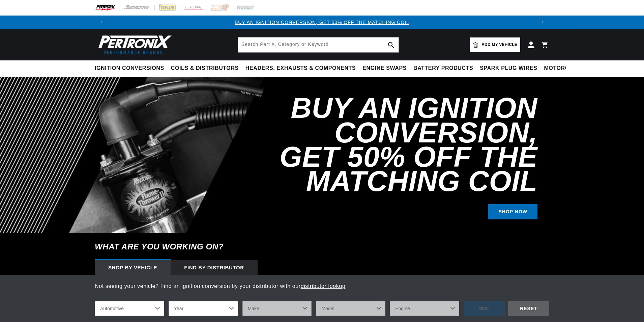 The width and height of the screenshot is (644, 322). Describe the element at coordinates (322, 23) in the screenshot. I see `div: Announcement` at that location.